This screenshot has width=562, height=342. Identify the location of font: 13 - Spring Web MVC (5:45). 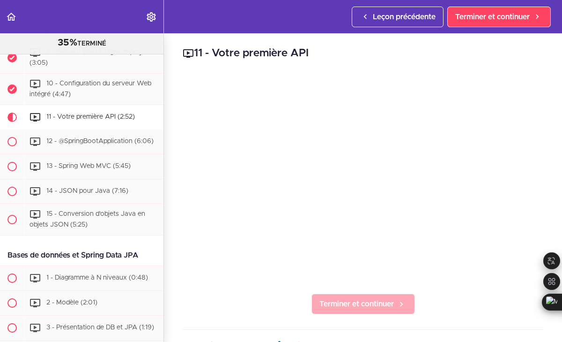
(89, 166).